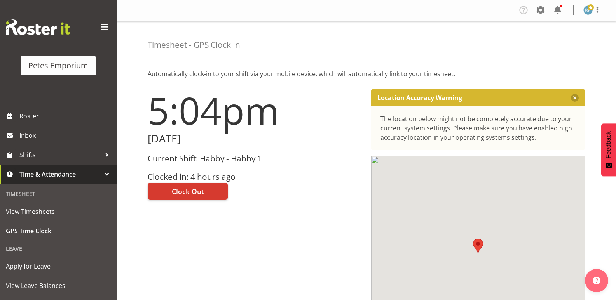  What do you see at coordinates (478, 128) in the screenshot?
I see `div: The location below might not be completely accurate due to your current system settings. Please m...` at bounding box center [478, 128].